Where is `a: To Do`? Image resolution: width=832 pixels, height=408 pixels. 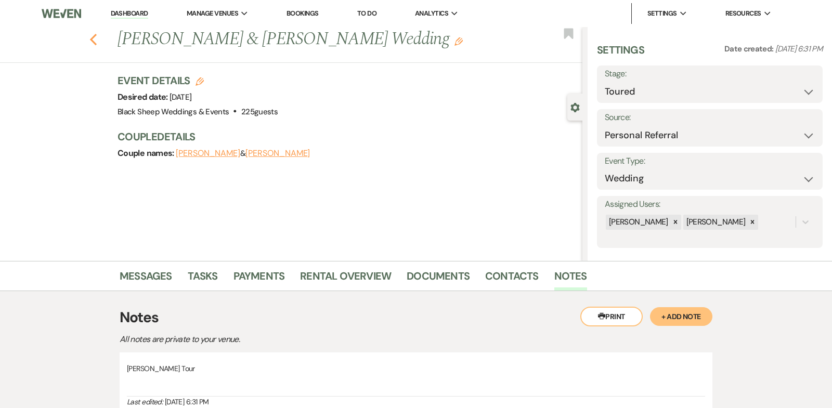
a: To Do is located at coordinates (366, 13).